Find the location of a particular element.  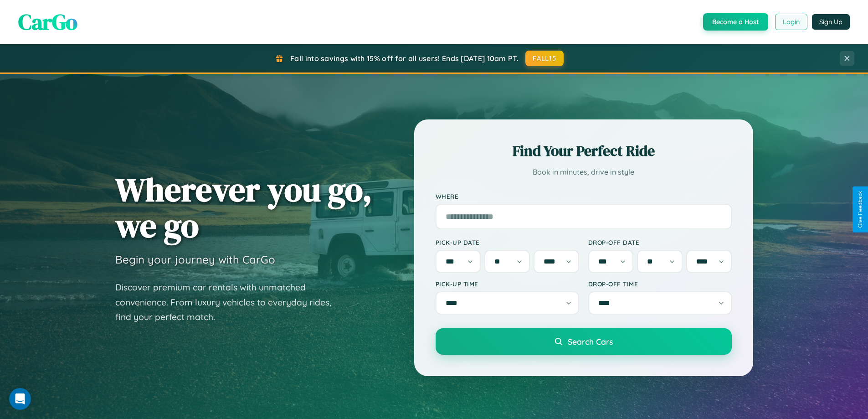

button: Sign Up is located at coordinates (831, 22).